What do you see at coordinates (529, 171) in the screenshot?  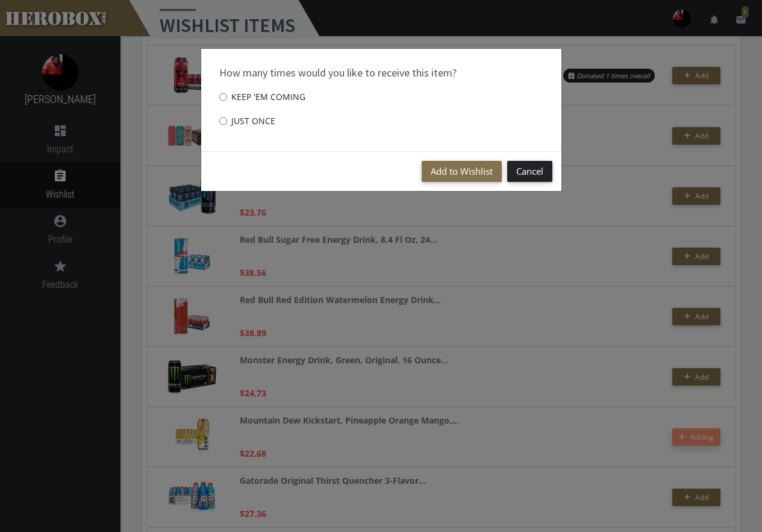 I see `button: Cancel` at bounding box center [529, 171].